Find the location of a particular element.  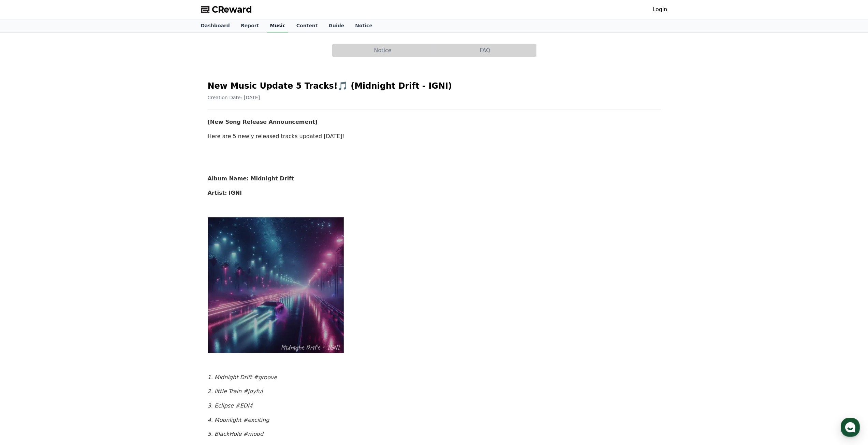

a: Messages is located at coordinates (67, 225).